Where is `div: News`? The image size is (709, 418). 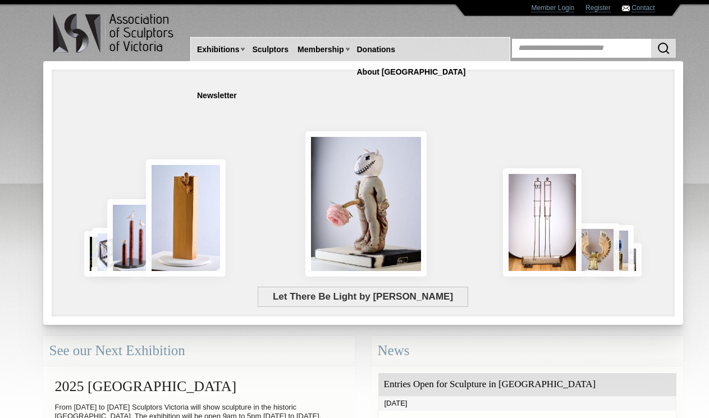
div: News is located at coordinates (527, 351).